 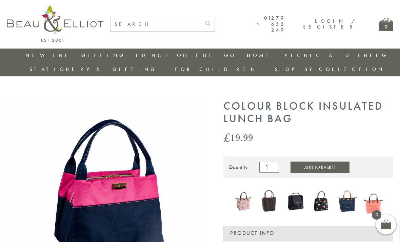 What do you see at coordinates (377, 215) in the screenshot?
I see `span: 0` at bounding box center [377, 215].